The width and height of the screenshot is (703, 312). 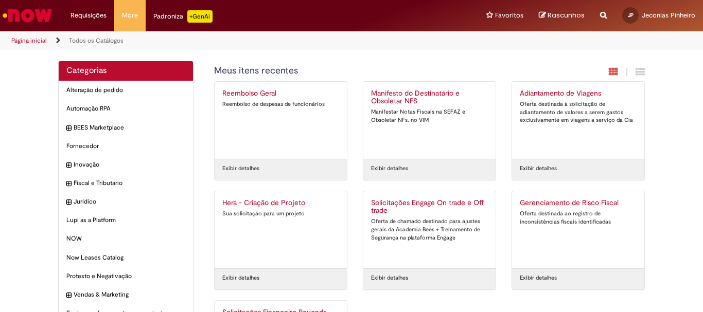 What do you see at coordinates (126, 128) in the screenshot?
I see `div: expandir categoria BEES Marketplace BEES Marketplace` at bounding box center [126, 128].